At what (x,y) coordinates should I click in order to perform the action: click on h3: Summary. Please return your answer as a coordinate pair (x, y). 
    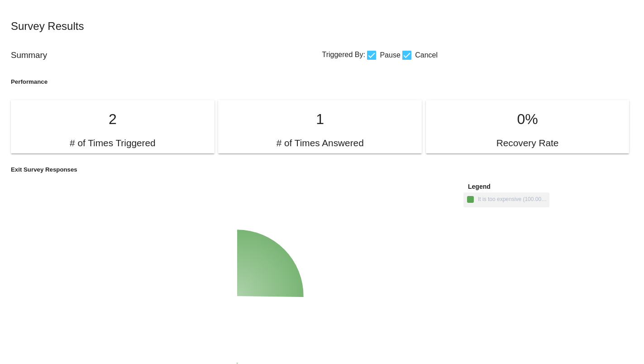
    Looking at the image, I should click on (166, 55).